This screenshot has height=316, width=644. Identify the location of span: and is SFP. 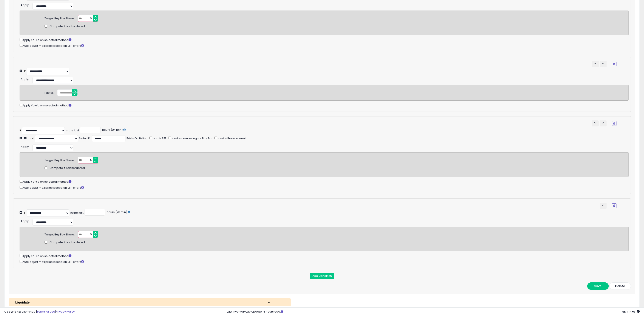
(159, 138).